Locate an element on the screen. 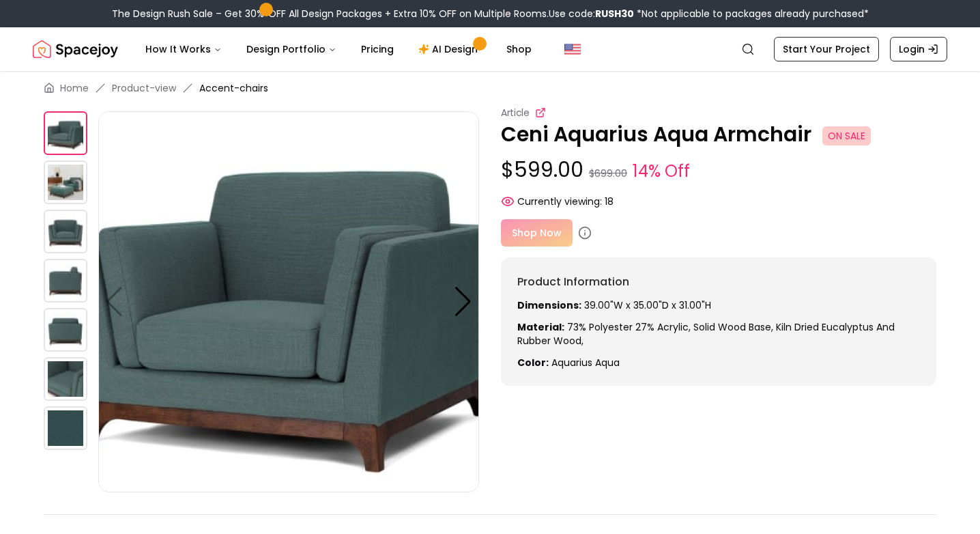 The image size is (980, 534). a: Home is located at coordinates (75, 88).